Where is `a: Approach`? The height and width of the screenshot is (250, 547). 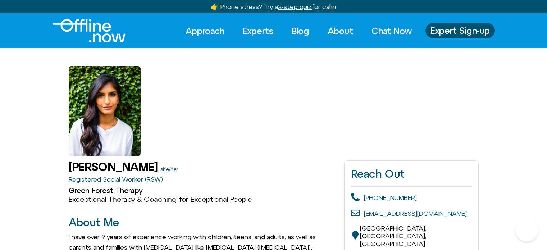
a: Approach is located at coordinates (205, 31).